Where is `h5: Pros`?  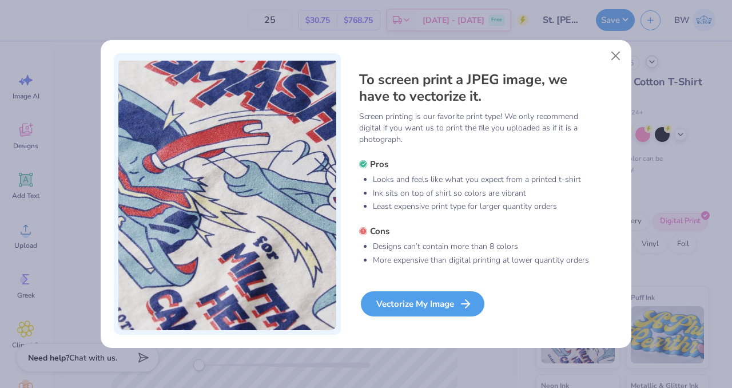
h5: Pros is located at coordinates (475, 164).